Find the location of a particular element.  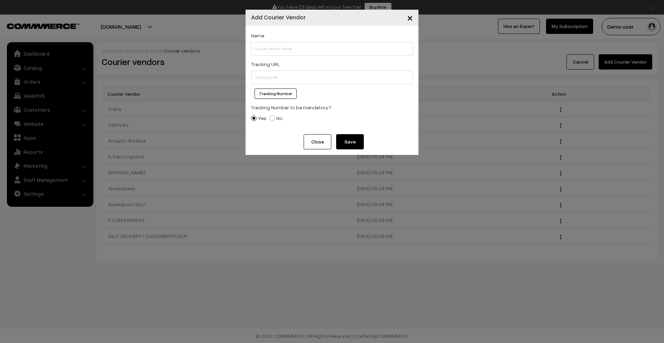

label: Tracking URL is located at coordinates (265, 64).